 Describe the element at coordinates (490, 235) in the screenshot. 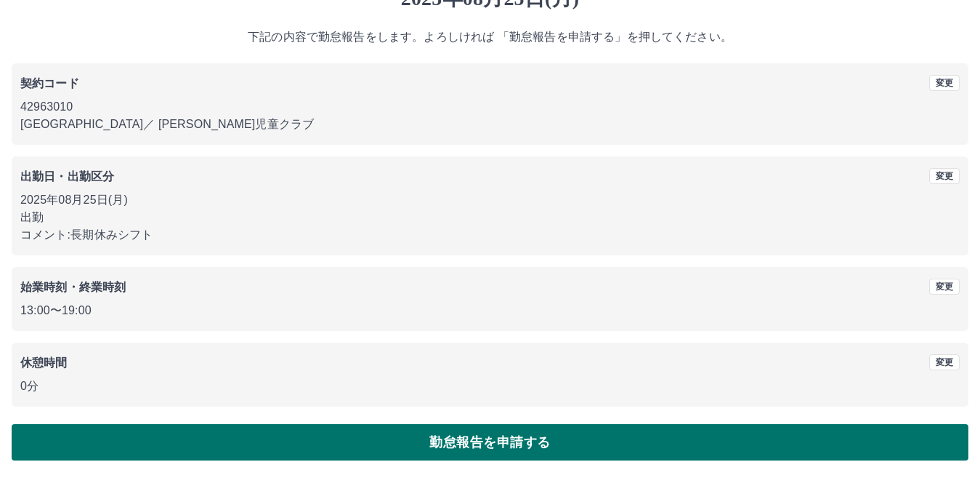

I see `p: コメント: 長期休みシフト` at that location.